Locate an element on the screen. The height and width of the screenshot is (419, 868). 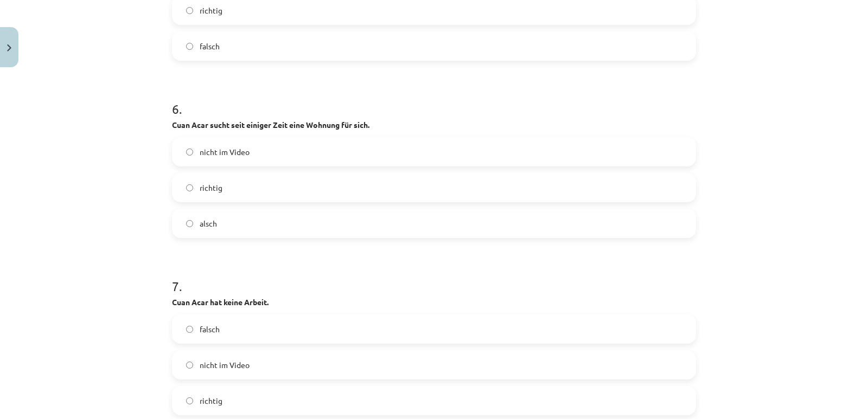
img: icon-close-lesson-0947bae3869378f0d4975bcd49f059093ad1ed9edebbc8119c70593378902aed.svg is located at coordinates (9, 48).